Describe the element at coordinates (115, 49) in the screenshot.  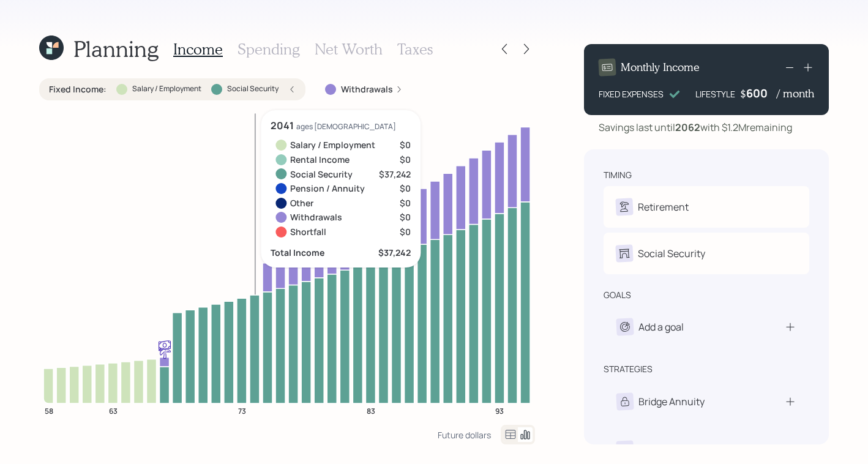
I see `h1: Planning` at that location.